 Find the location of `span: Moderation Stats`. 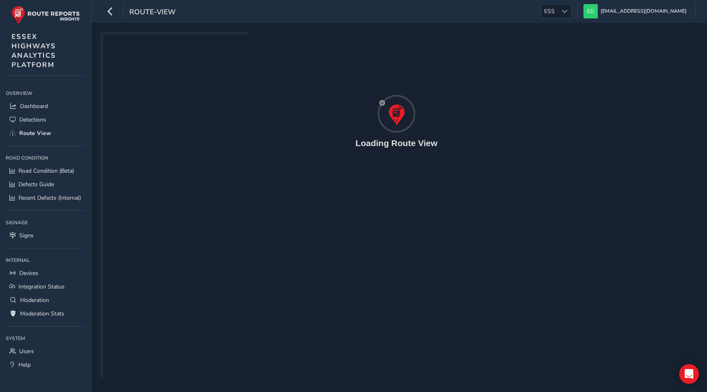

span: Moderation Stats is located at coordinates (42, 313).